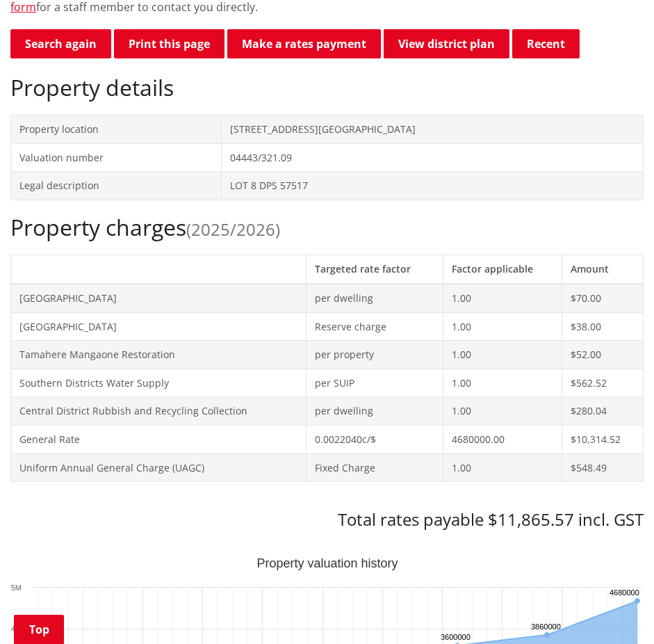 The image size is (654, 644). What do you see at coordinates (375, 382) in the screenshot?
I see `td: per SUIP` at bounding box center [375, 382].